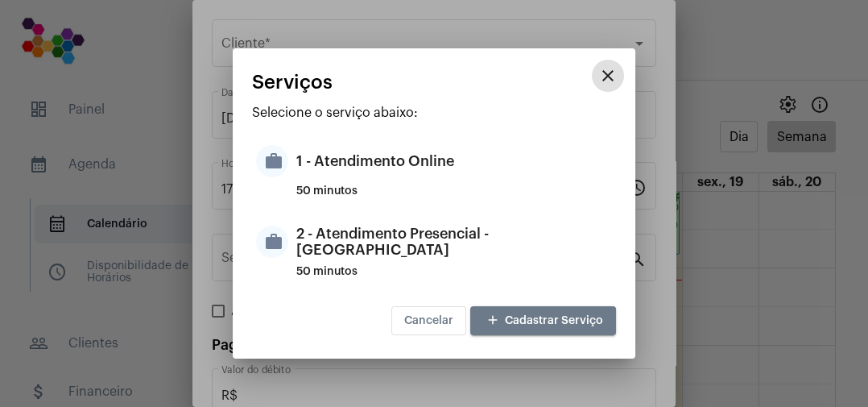 Image resolution: width=868 pixels, height=407 pixels. What do you see at coordinates (429, 321) in the screenshot?
I see `span: Cancelar` at bounding box center [429, 321].